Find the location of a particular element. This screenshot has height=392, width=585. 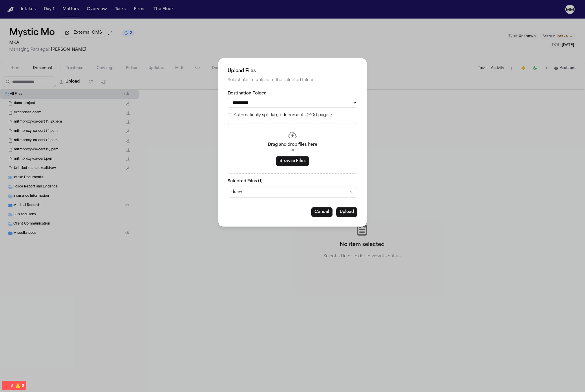

label: Destination Folder is located at coordinates (292, 93).